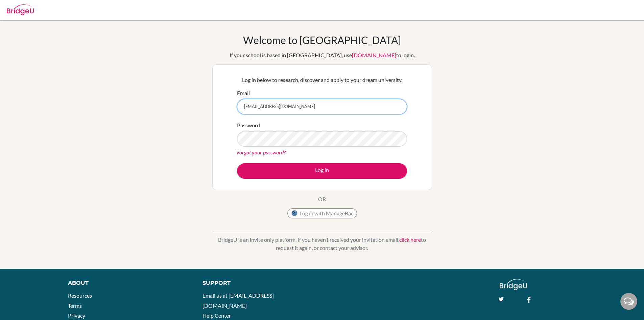  What do you see at coordinates (258, 283) in the screenshot?
I see `div: Support` at bounding box center [258, 283].